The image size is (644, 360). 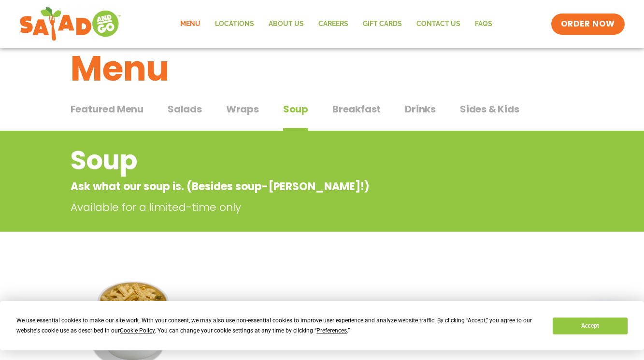 I want to click on span: ORDER NOW, so click(x=589, y=24).